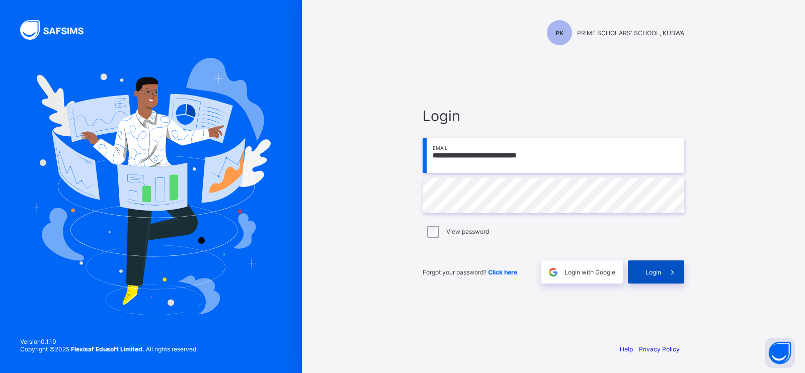  What do you see at coordinates (780, 353) in the screenshot?
I see `button: Open asap` at bounding box center [780, 353].